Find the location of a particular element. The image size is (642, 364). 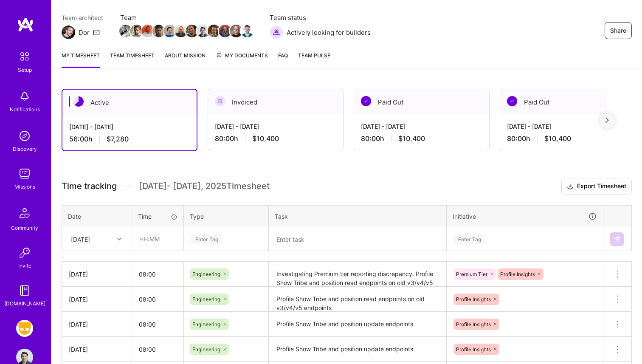

div: 56:00 h is located at coordinates (130, 139).